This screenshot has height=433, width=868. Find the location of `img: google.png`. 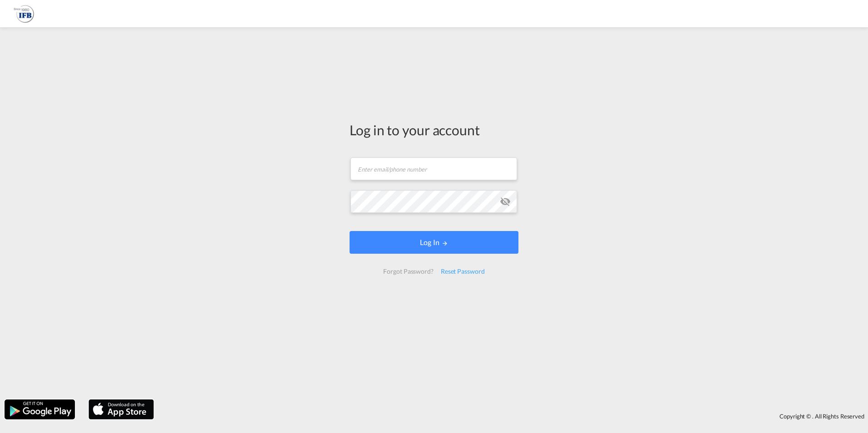

img: google.png is located at coordinates (40, 410).